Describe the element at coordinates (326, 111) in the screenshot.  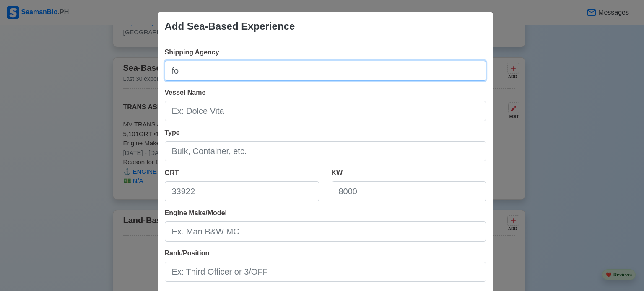
I see `input: Ex: Dolce Vita` at that location.